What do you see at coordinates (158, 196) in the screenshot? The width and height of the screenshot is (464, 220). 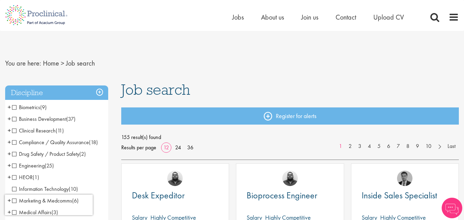 I see `span: Desk Expeditor` at bounding box center [158, 196].